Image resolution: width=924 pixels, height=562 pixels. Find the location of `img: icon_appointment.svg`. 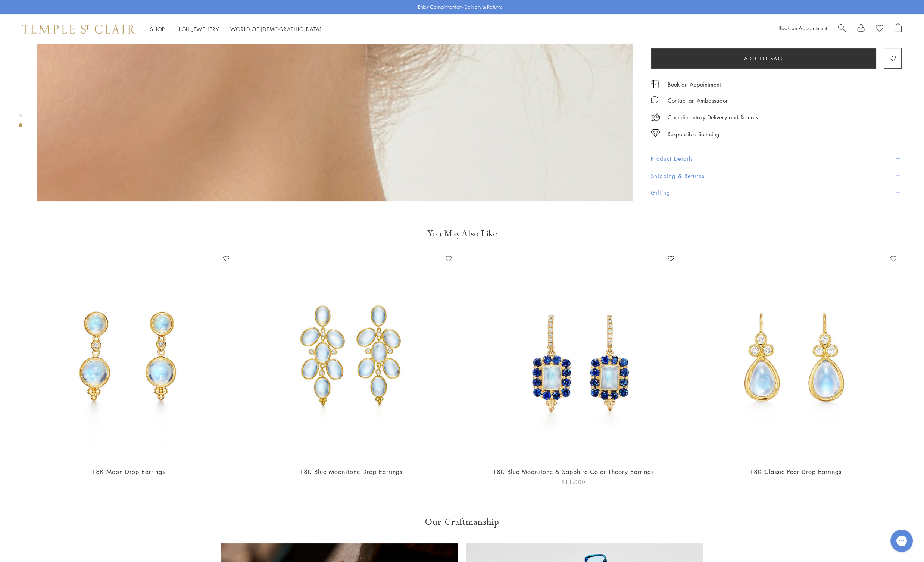

img: icon_appointment.svg is located at coordinates (655, 84).